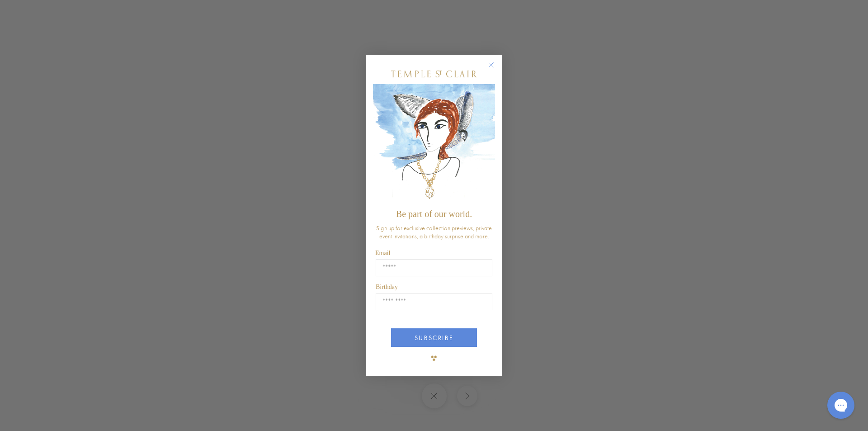 The image size is (868, 431). Describe the element at coordinates (434, 358) in the screenshot. I see `img: TSC` at that location.